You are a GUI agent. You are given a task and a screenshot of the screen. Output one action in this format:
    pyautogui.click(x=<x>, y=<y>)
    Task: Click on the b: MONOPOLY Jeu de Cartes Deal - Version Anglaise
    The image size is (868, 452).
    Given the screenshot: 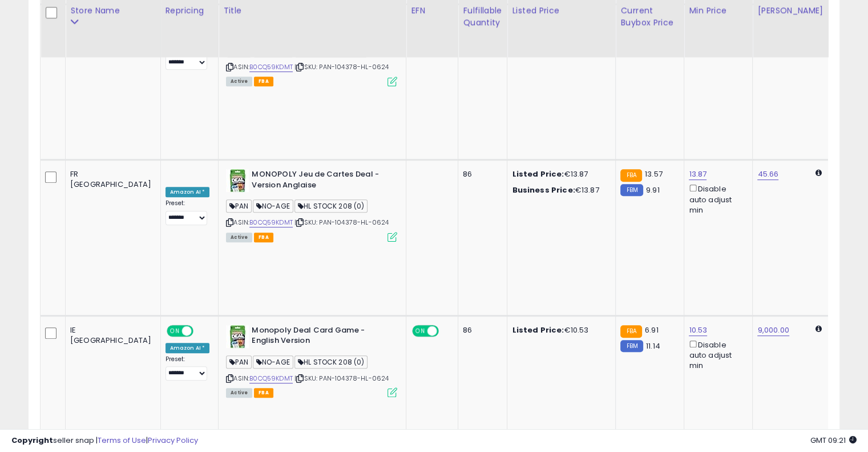 What is the action you would take?
    pyautogui.click(x=321, y=181)
    